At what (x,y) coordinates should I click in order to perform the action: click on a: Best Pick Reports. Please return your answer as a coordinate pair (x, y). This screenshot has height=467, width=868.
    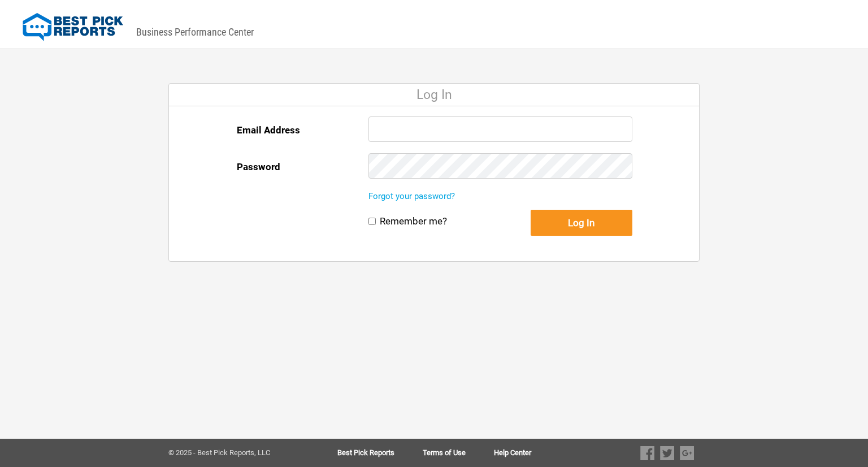
    Looking at the image, I should click on (380, 453).